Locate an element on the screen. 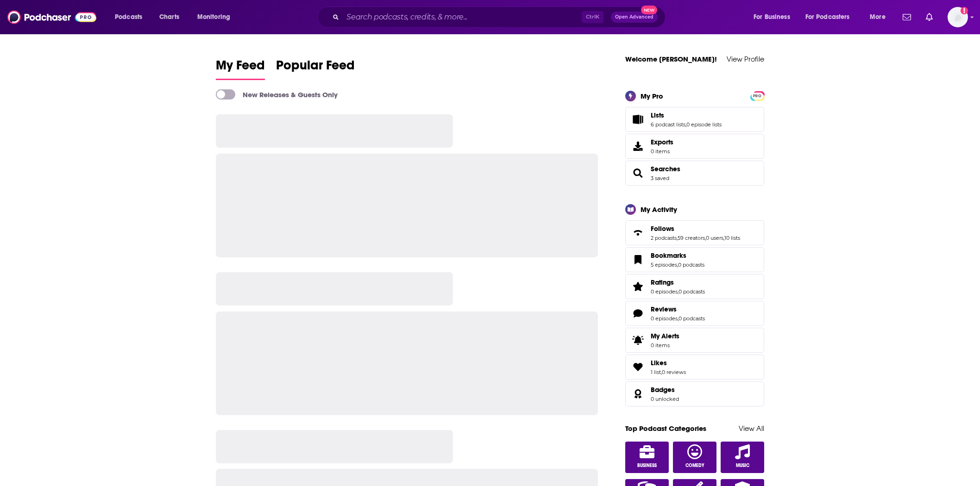 Image resolution: width=980 pixels, height=486 pixels. div: My Activity is located at coordinates (659, 209).